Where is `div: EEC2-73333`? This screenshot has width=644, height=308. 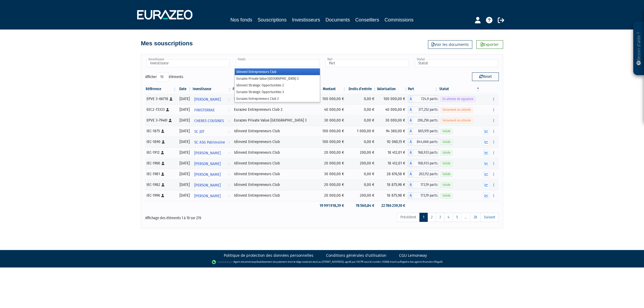 div: EEC2-73333 is located at coordinates (161, 110).